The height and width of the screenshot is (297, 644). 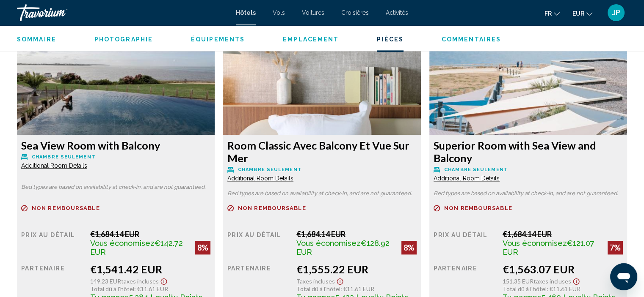 I want to click on a: Activités, so click(x=397, y=12).